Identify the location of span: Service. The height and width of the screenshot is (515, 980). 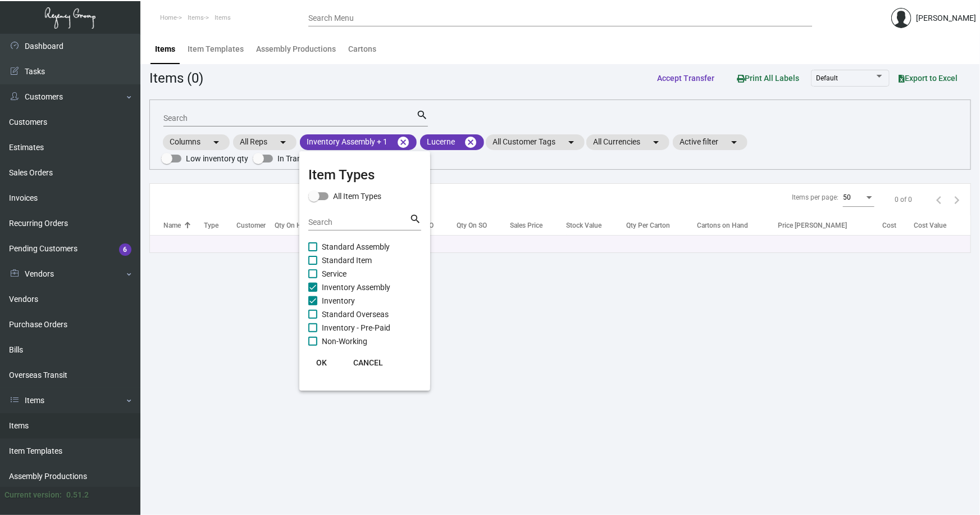
(334, 274).